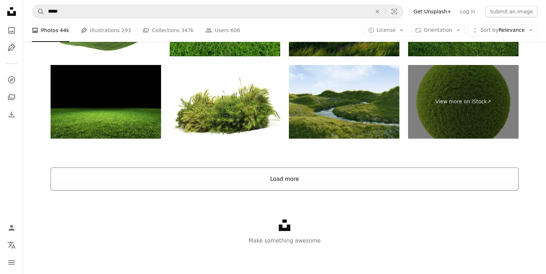 Image resolution: width=546 pixels, height=274 pixels. What do you see at coordinates (12, 97) in the screenshot?
I see `a: Collections` at bounding box center [12, 97].